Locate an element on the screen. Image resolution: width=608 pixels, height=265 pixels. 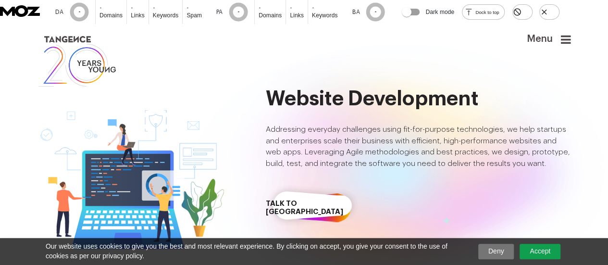
span: Our website uses cookies to give you the best and most relevant experience. By clicking on accept... is located at coordinates (255, 251).